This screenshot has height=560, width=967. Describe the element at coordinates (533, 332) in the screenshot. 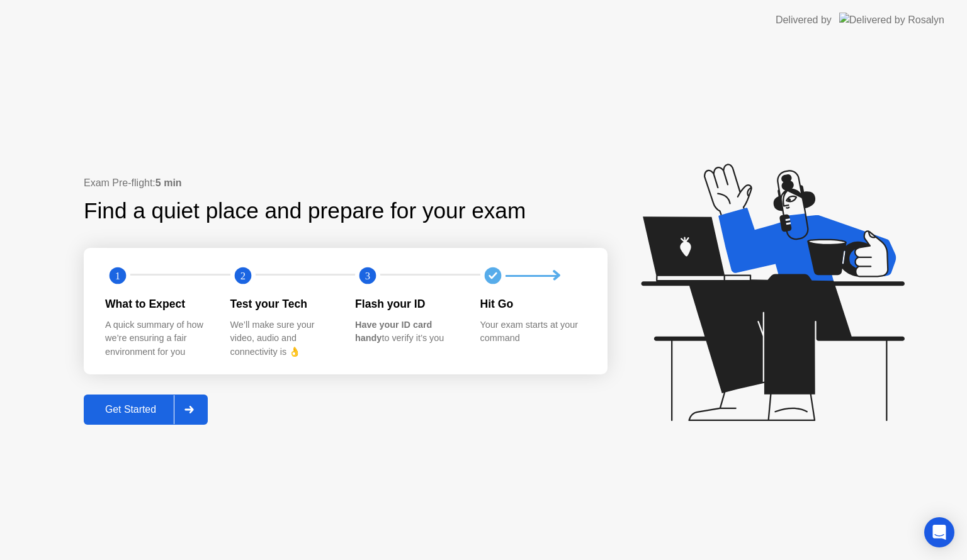

I see `div: Your exam starts at your command` at that location.